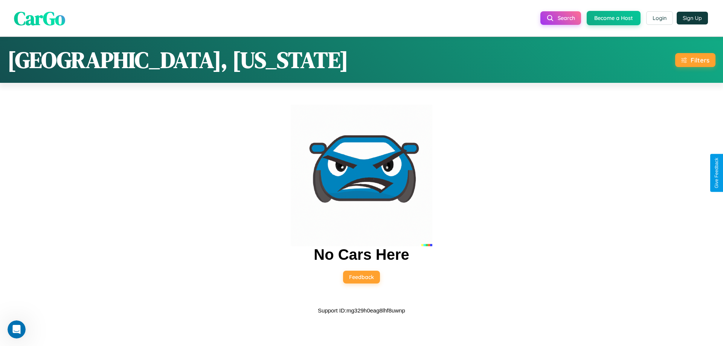 This screenshot has height=346, width=723. What do you see at coordinates (40, 18) in the screenshot?
I see `span: CarGo` at bounding box center [40, 18].